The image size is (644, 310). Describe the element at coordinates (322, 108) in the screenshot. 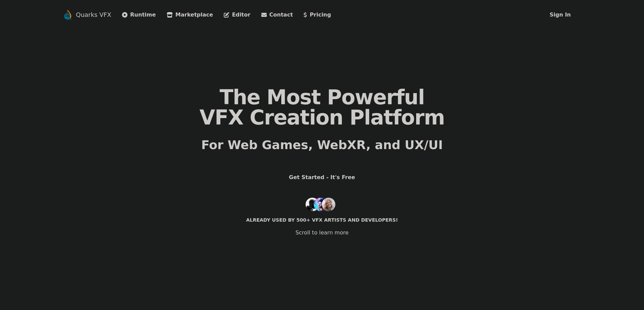

I see `h1: VFX Creation Platform` at that location.